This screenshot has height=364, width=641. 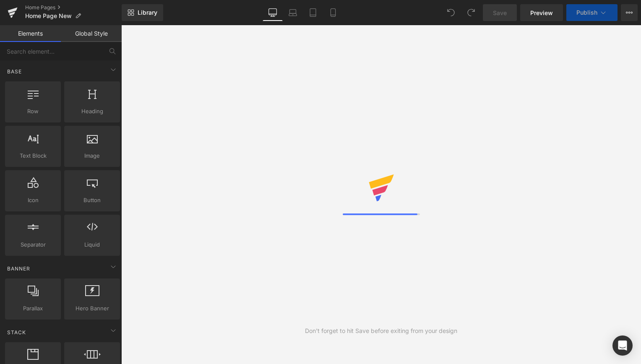 What do you see at coordinates (74, 7) in the screenshot?
I see `a: Home Pages` at bounding box center [74, 7].